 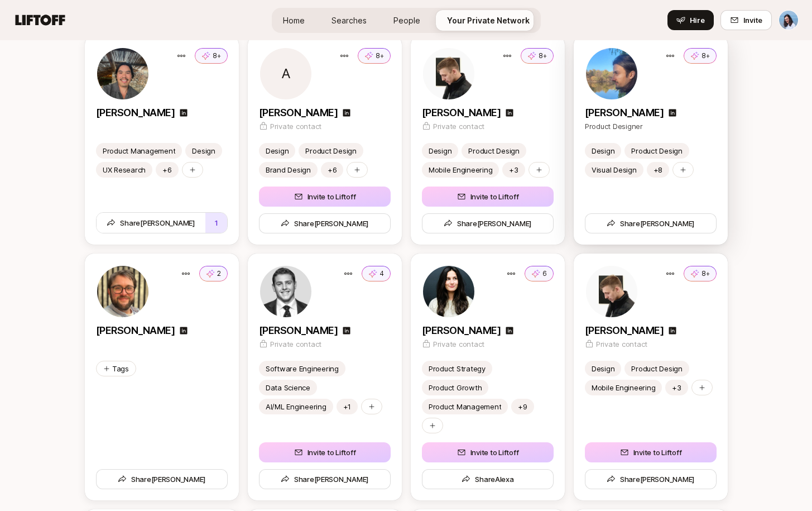 I want to click on div: AI/ML Engineering, so click(x=296, y=406).